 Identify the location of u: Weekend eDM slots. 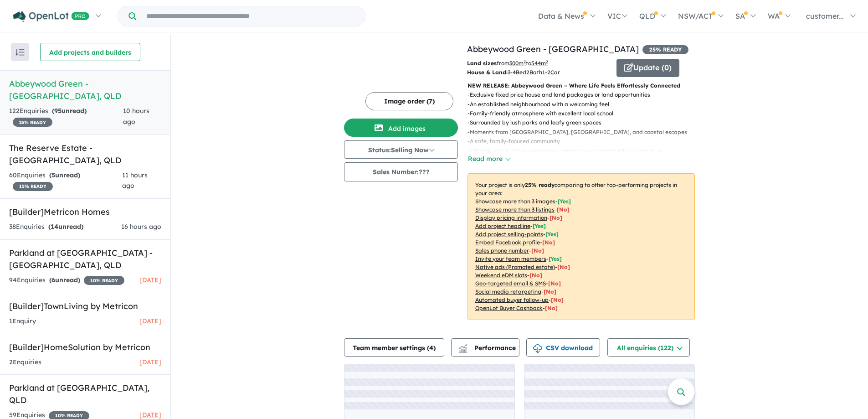
(501, 275).